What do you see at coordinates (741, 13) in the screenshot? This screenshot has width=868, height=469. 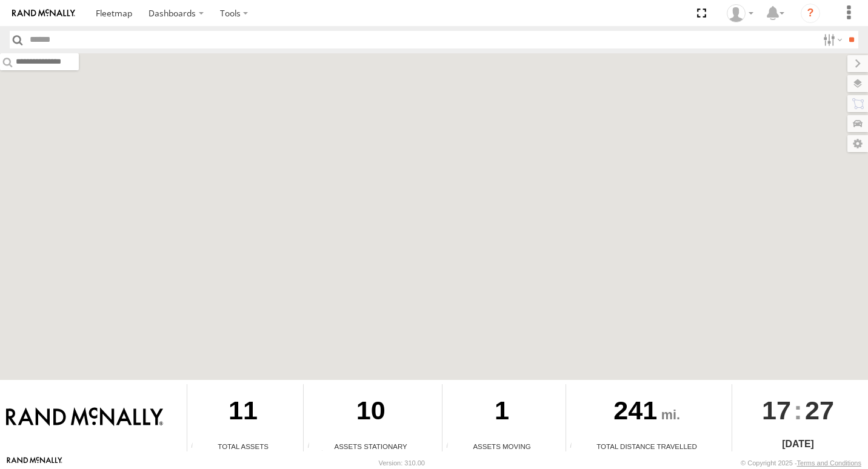 I see `div: Valeo Dash` at bounding box center [741, 13].